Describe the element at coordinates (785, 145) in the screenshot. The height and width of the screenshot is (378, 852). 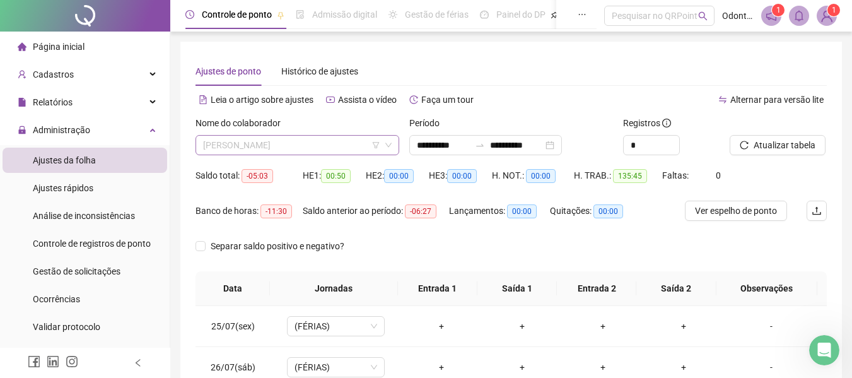
I see `span: Atualizar tabela` at that location.